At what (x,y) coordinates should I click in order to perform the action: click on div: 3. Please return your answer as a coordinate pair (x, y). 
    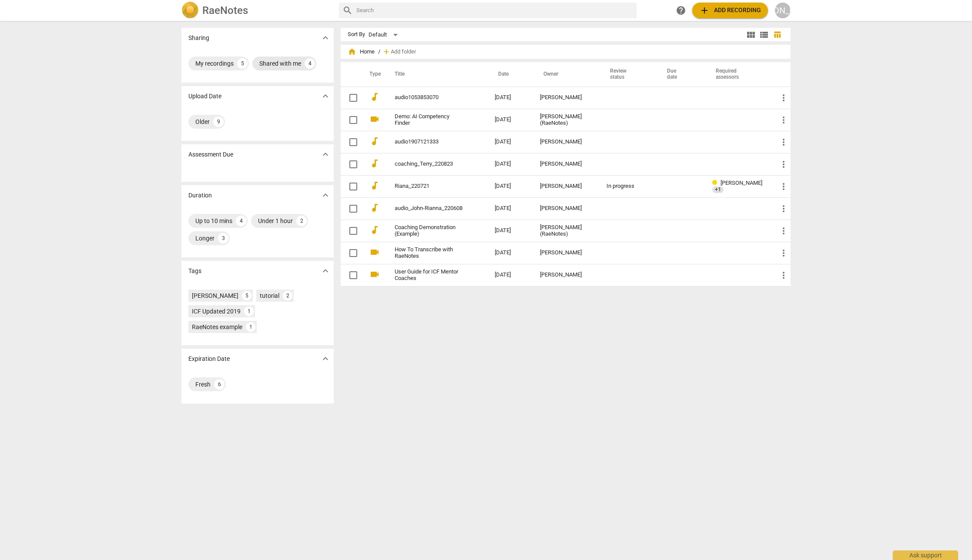
    Looking at the image, I should click on (223, 239).